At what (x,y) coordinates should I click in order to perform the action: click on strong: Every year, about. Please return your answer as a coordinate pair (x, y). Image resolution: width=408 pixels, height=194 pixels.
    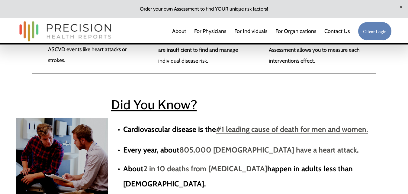
    Looking at the image, I should click on (151, 150).